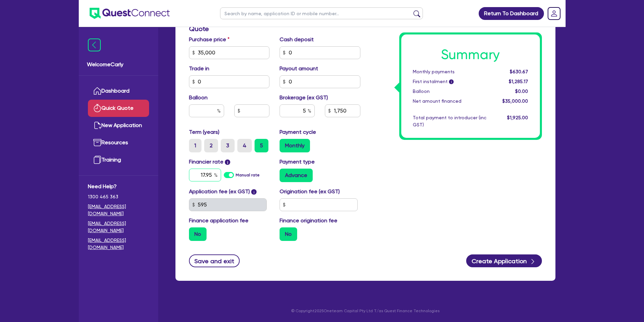  What do you see at coordinates (248, 175) in the screenshot?
I see `label: Manual rate` at bounding box center [248, 175].